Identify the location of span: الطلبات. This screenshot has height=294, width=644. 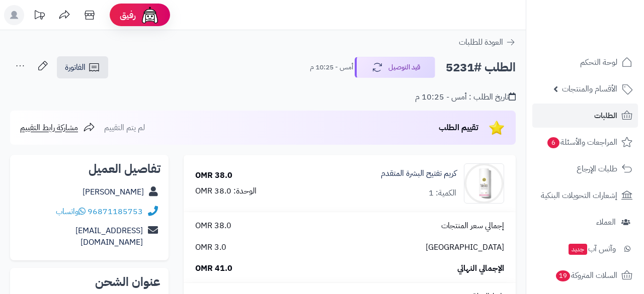
(606, 116).